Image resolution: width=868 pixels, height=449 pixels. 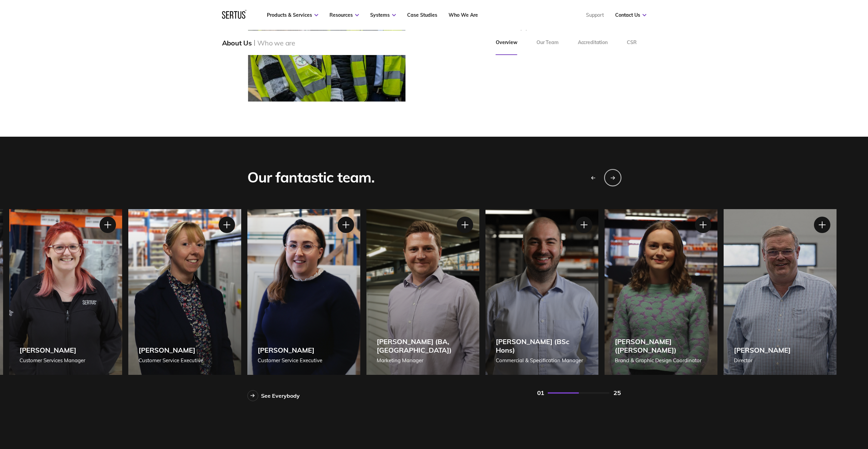 What do you see at coordinates (383, 15) in the screenshot?
I see `a: Systems` at bounding box center [383, 15].